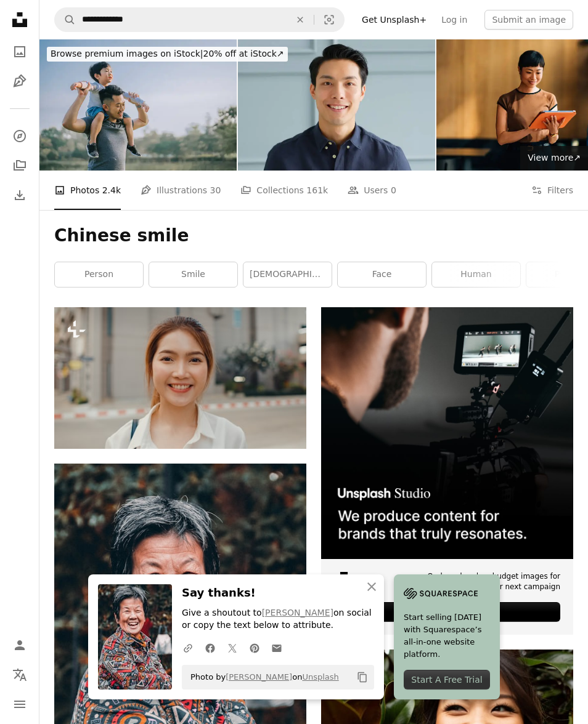 The height and width of the screenshot is (724, 588). What do you see at coordinates (167, 54) in the screenshot?
I see `a: Browse premium images on iStock|20% off at iStock↗` at bounding box center [167, 54].